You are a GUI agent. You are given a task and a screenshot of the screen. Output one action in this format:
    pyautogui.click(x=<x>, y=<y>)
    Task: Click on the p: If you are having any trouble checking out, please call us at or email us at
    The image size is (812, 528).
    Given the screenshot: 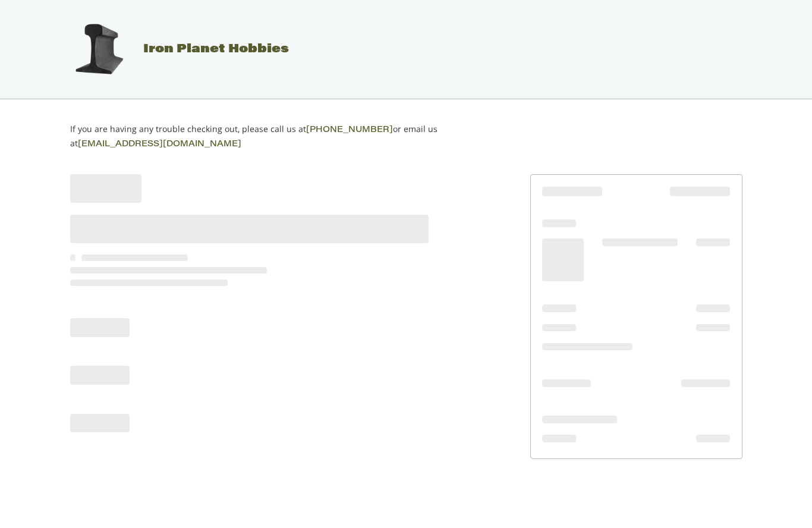 What is the action you would take?
    pyautogui.click(x=272, y=136)
    